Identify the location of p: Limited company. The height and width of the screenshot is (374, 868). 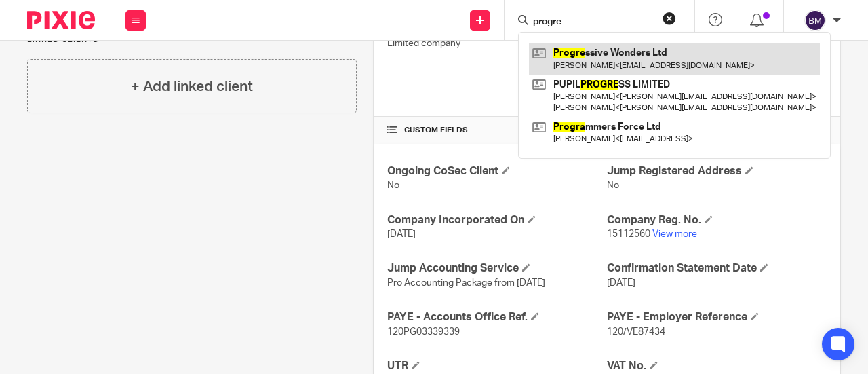
(497, 43).